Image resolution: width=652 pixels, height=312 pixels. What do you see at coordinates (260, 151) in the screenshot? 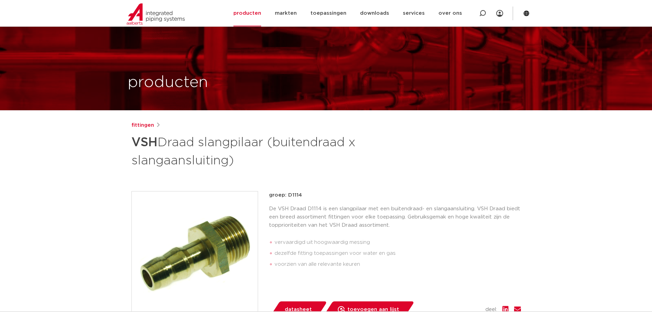
I see `h1: Draad slangpilaar (buitendraad x slangaansluiting)` at bounding box center [260, 151].